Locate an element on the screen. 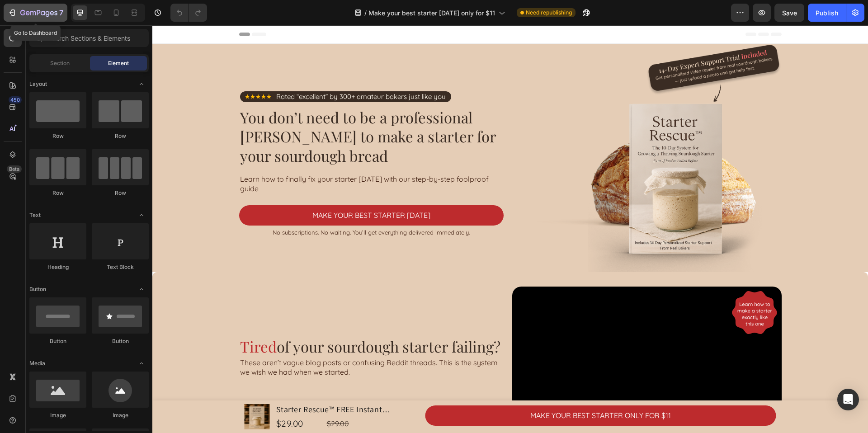 Image resolution: width=868 pixels, height=433 pixels. span: Layout is located at coordinates (38, 84).